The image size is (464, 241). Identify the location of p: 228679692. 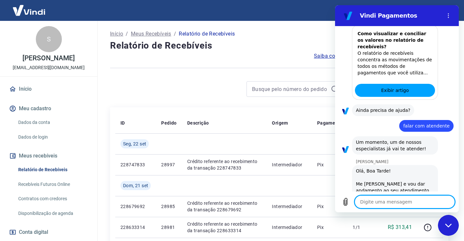
(136, 206).